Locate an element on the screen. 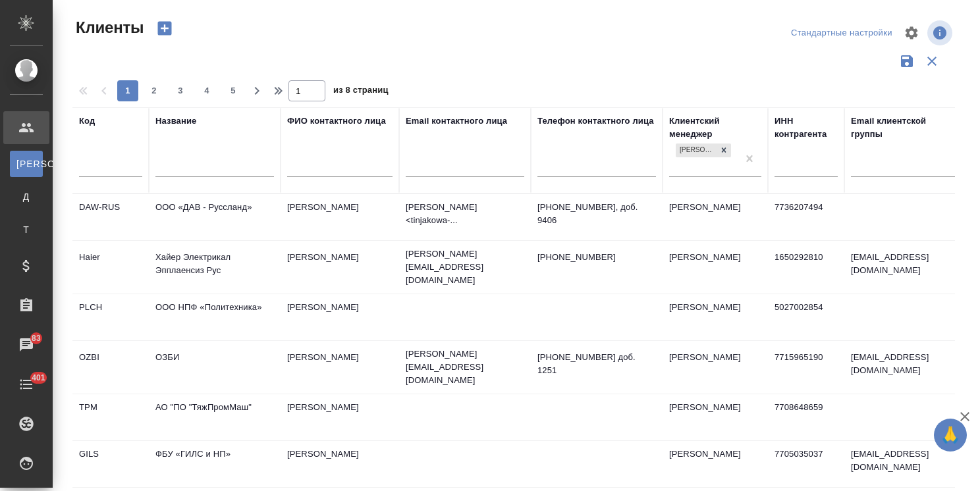  button: 5 is located at coordinates (233, 90).